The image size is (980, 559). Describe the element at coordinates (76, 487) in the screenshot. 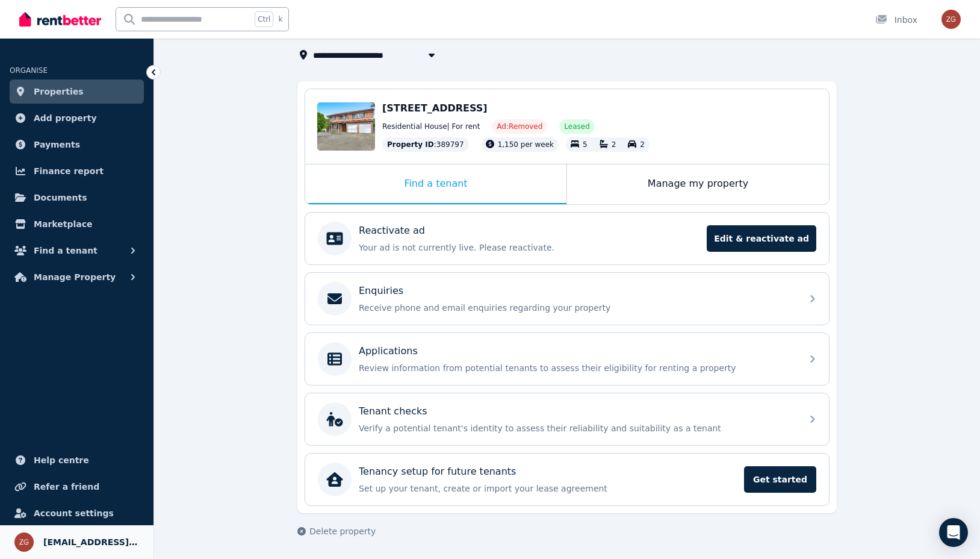

I see `a: Refer a friend` at that location.